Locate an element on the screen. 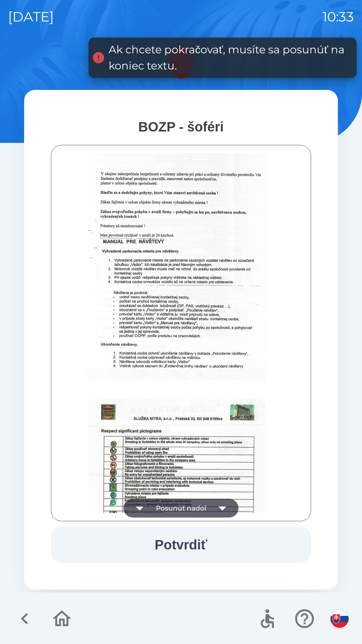 Image resolution: width=362 pixels, height=644 pixels. div: Ak chcete pokračovať, musíte sa posunúť na koniec textu. is located at coordinates (230, 58).